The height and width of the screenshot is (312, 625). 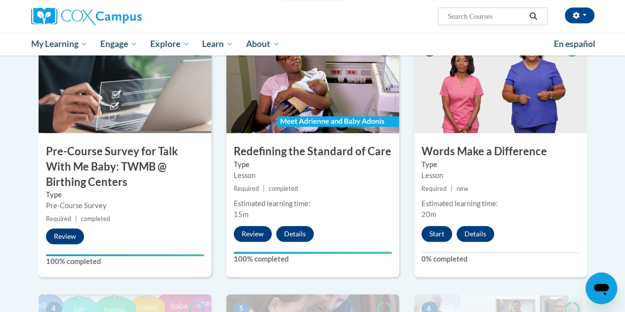 I want to click on span: 20m, so click(x=429, y=214).